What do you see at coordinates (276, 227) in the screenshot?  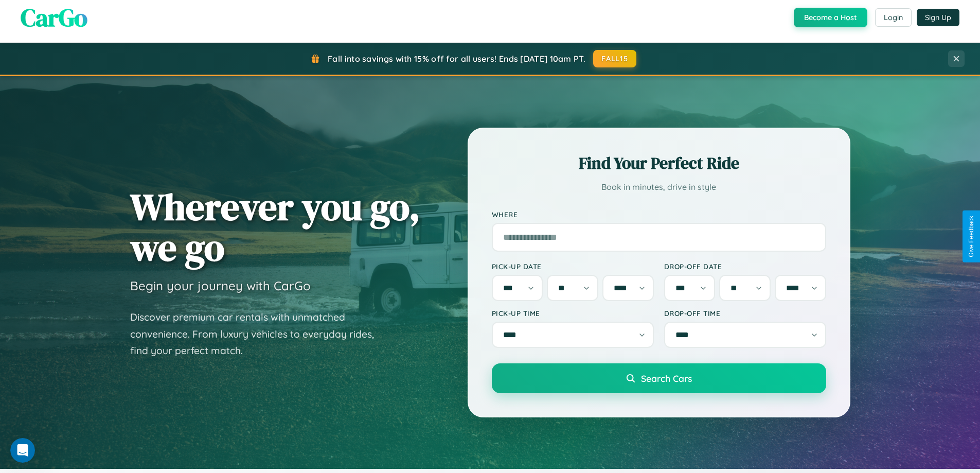 I see `h1: Wherever you go, we go` at bounding box center [276, 227].